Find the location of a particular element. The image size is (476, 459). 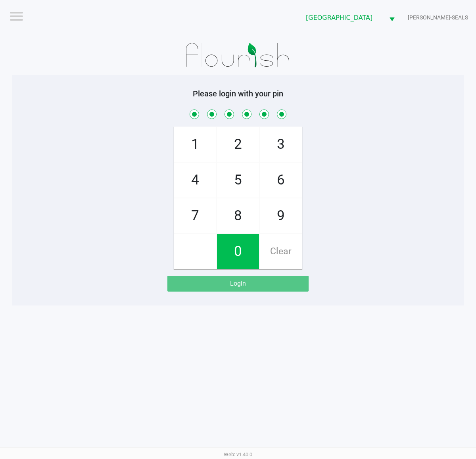

span: 7 is located at coordinates (195, 216).